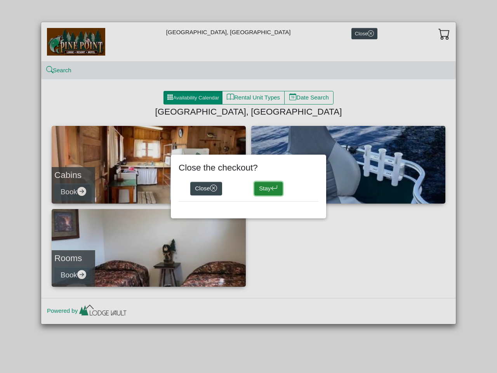 This screenshot has height=373, width=497. What do you see at coordinates (248, 167) in the screenshot?
I see `h4: Close the checkout?` at bounding box center [248, 167].